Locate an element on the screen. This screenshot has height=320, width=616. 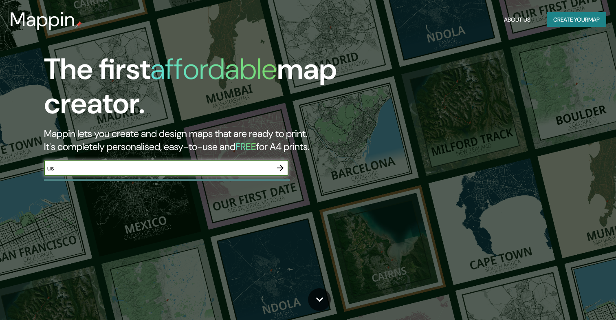
h1: The first map creator. is located at coordinates (198, 90).